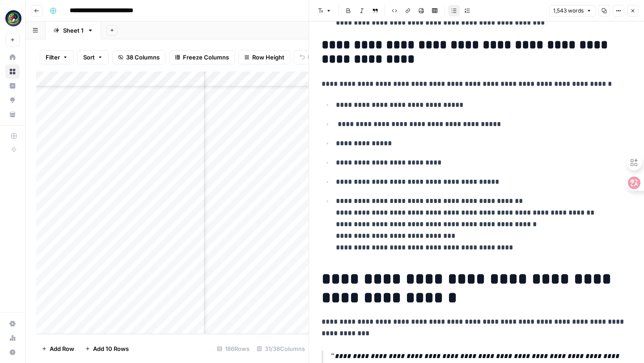 This screenshot has width=644, height=363. Describe the element at coordinates (89, 57) in the screenshot. I see `span: Sort` at that location.